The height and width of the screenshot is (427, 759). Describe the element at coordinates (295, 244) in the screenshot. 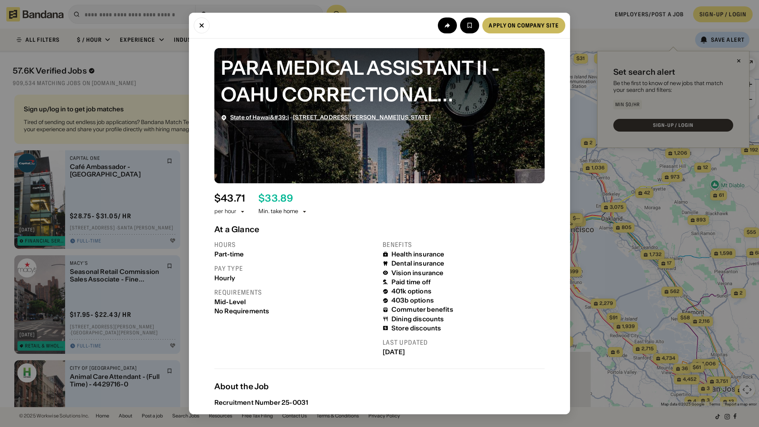

I see `div: Hours` at that location.